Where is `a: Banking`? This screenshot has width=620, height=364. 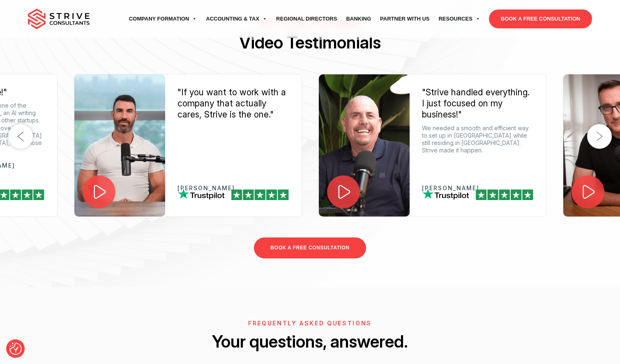 a: Banking is located at coordinates (358, 19).